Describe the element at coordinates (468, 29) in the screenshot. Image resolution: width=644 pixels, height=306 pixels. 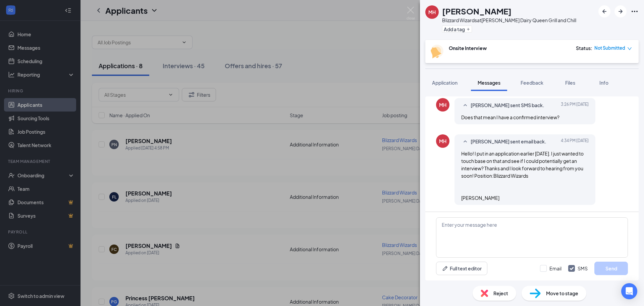
I see `svg: Plus` at that location.